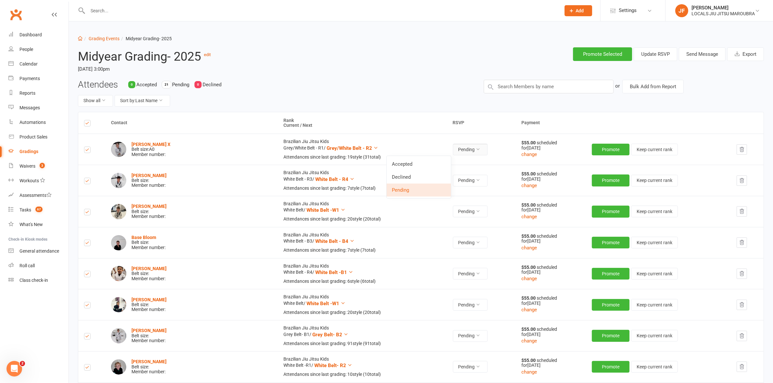  I want to click on a: Dashboard, so click(38, 35).